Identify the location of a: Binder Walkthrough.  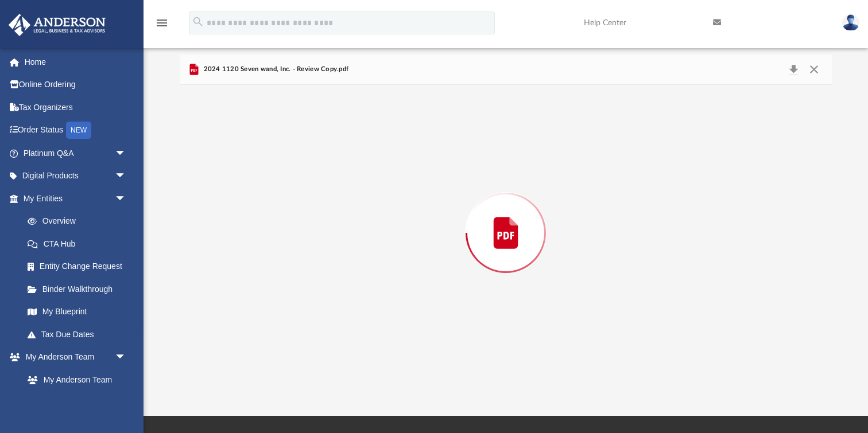
(80, 289).